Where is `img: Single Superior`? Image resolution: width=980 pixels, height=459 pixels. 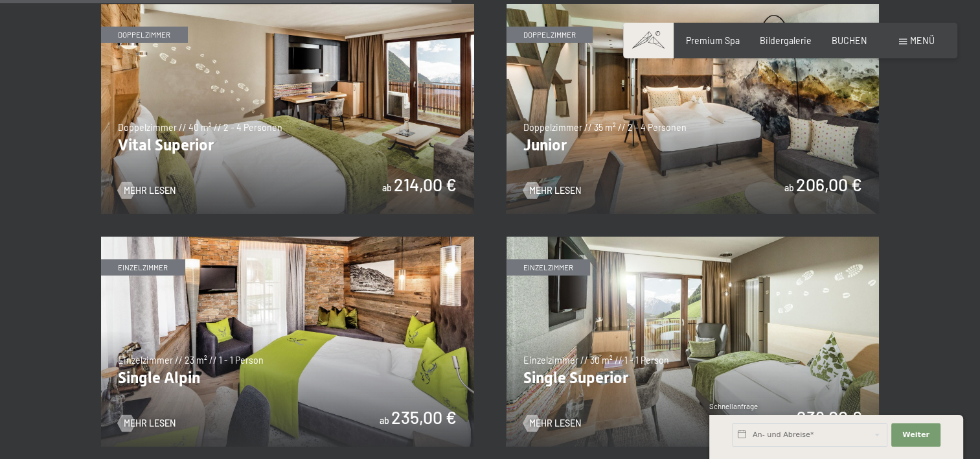
img: Single Superior is located at coordinates (693, 341).